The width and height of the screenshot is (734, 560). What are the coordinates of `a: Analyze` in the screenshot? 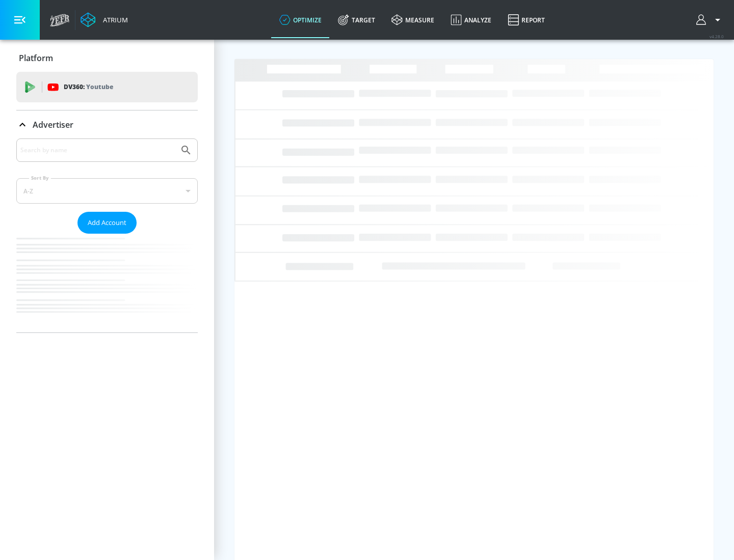 It's located at (471, 19).